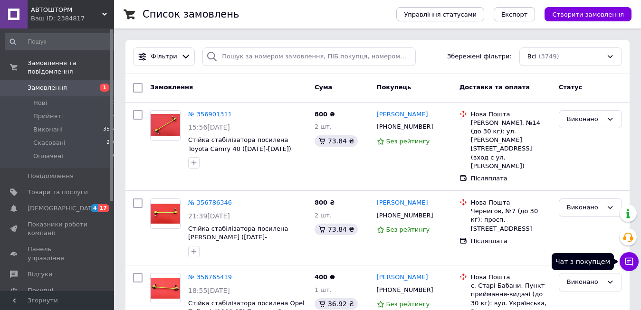 The height and width of the screenshot is (310, 641). What do you see at coordinates (72, 19) in the screenshot?
I see `div: Ваш ID: 2384817` at bounding box center [72, 19].